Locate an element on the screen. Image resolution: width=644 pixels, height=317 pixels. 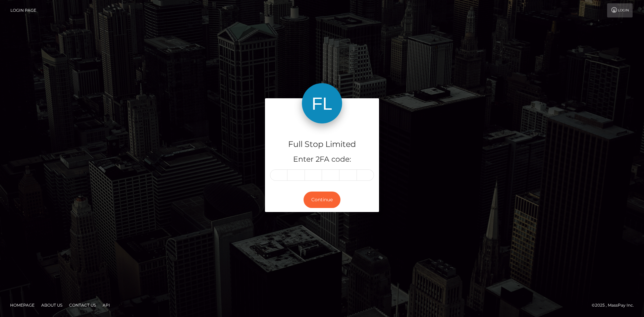
a: API is located at coordinates (107, 305).